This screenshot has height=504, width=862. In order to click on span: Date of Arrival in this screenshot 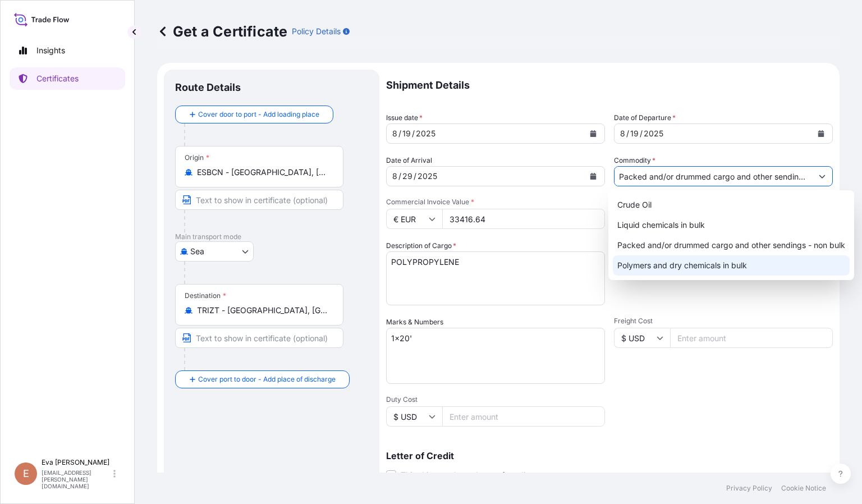, I will do `click(409, 160)`.